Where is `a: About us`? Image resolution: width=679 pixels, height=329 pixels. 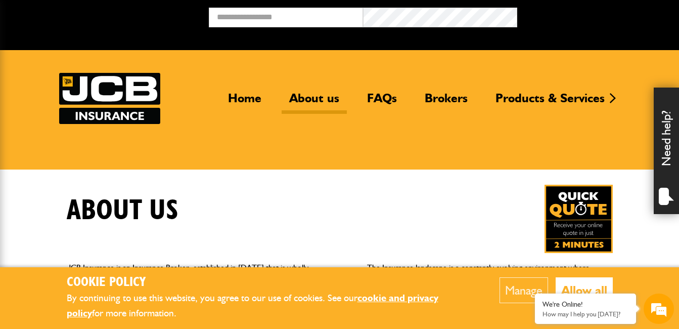 a: About us is located at coordinates (314, 102).